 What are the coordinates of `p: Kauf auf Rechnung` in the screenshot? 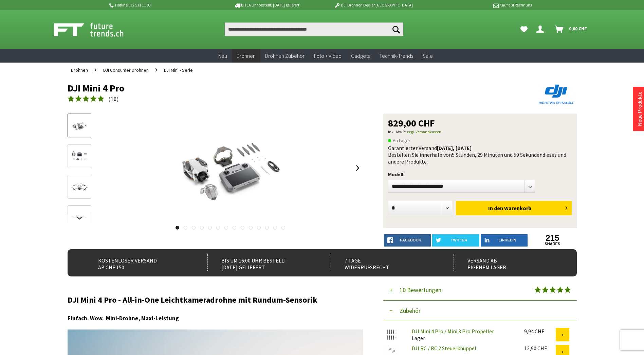 It's located at (479, 5).